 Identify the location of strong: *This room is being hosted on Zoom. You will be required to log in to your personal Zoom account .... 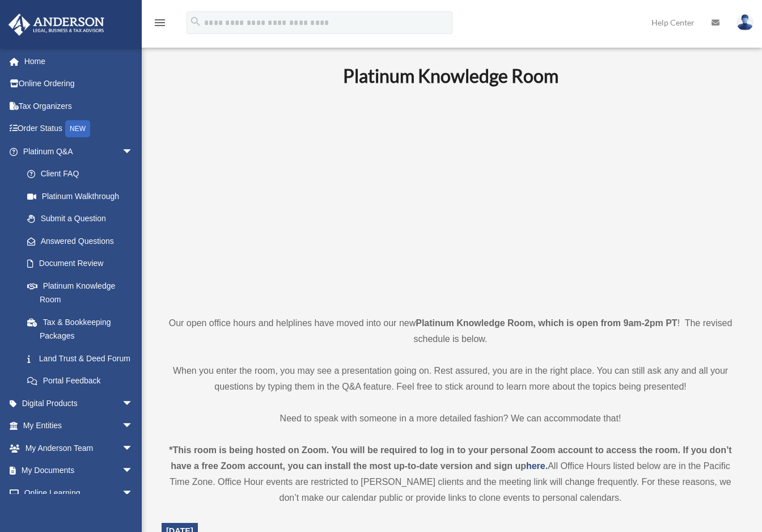
(450, 457).